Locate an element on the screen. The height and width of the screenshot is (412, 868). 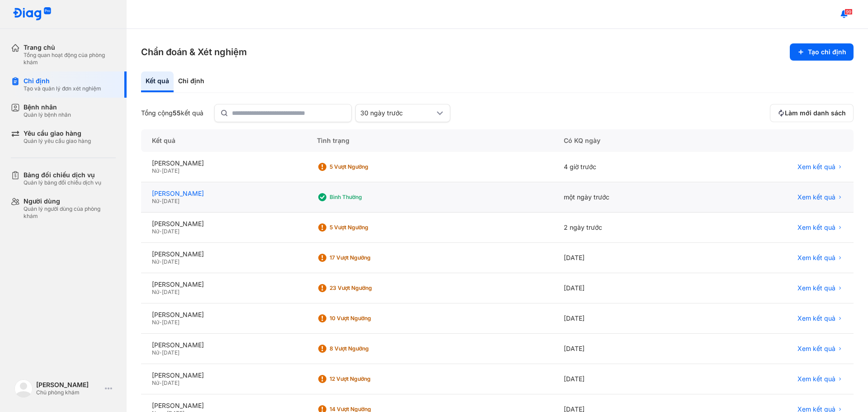
div: Tình trạng is located at coordinates (429, 141).